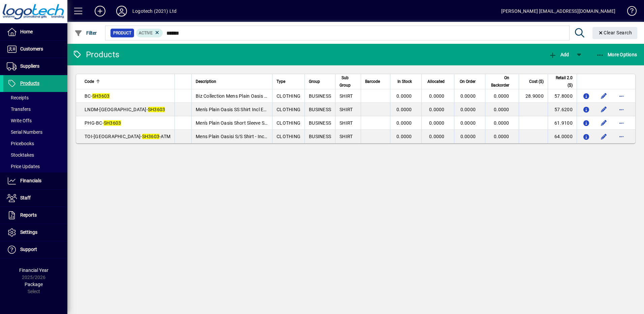 The width and height of the screenshot is (644, 314). I want to click on a: Support, so click(35, 250).